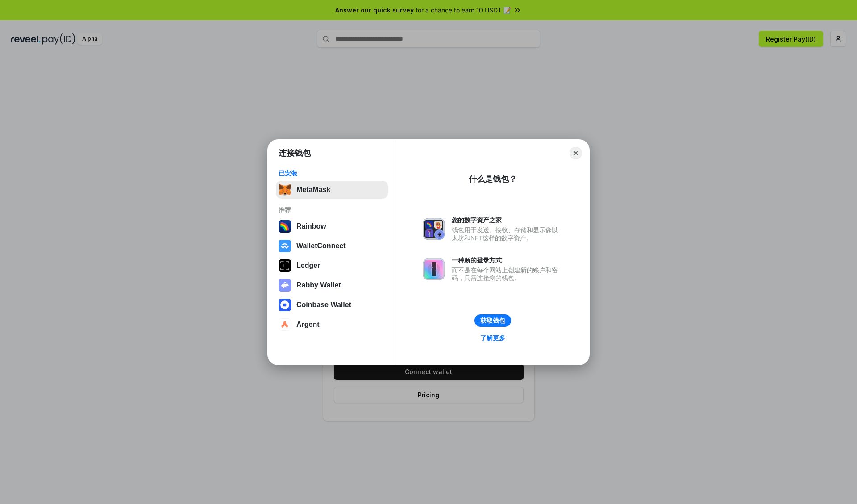 The image size is (857, 504). Describe the element at coordinates (331, 246) in the screenshot. I see `button: WalletConnect` at that location.